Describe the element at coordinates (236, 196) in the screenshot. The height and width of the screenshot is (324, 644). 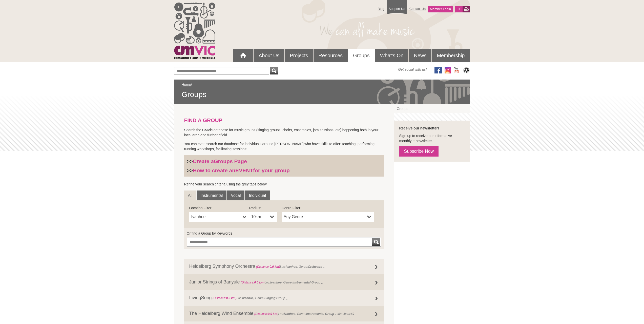
I see `a: Vocal` at that location.